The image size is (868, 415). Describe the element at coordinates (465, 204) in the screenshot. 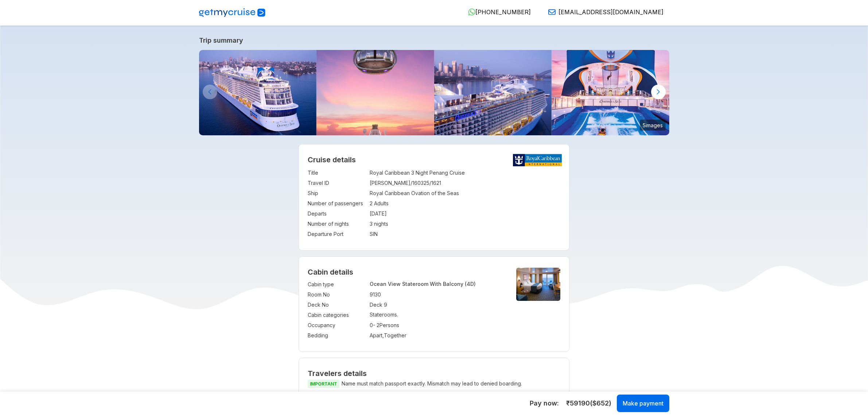

I see `td: 2 Adults` at that location.